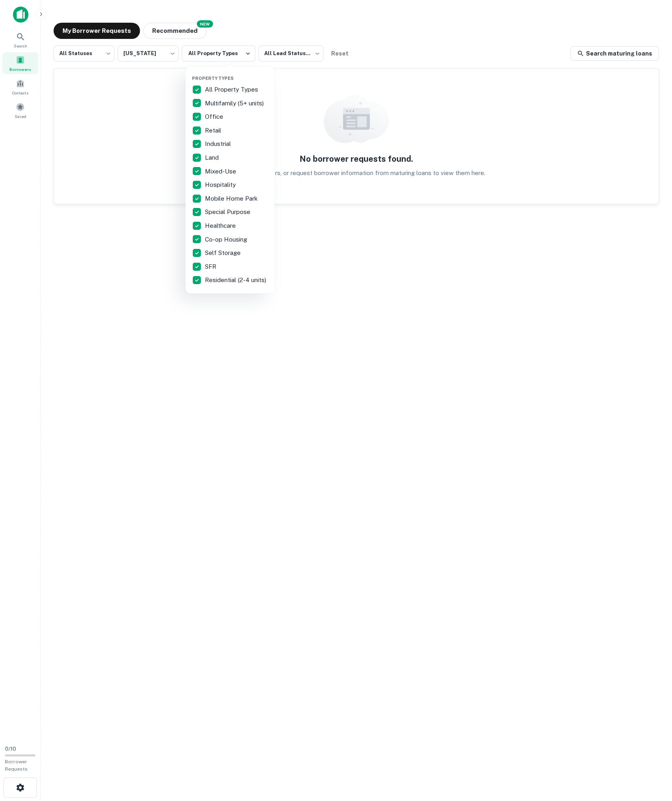 This screenshot has width=672, height=801. Describe the element at coordinates (236, 281) in the screenshot. I see `p: Residential (2-4 units)` at that location.